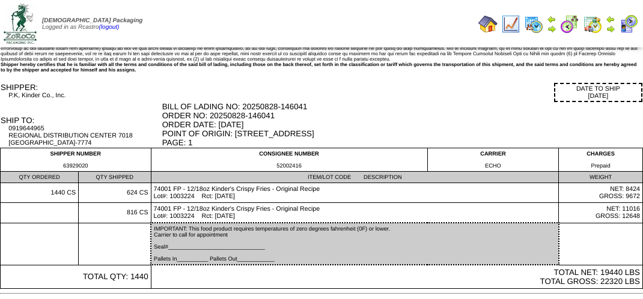  What do you see at coordinates (76, 166) in the screenshot?
I see `div: 63929020` at bounding box center [76, 166].